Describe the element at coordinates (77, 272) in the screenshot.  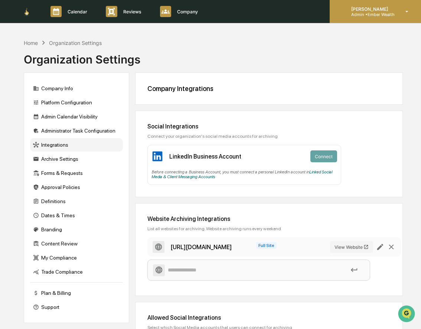
I see `div: Trade Compliance` at that location.